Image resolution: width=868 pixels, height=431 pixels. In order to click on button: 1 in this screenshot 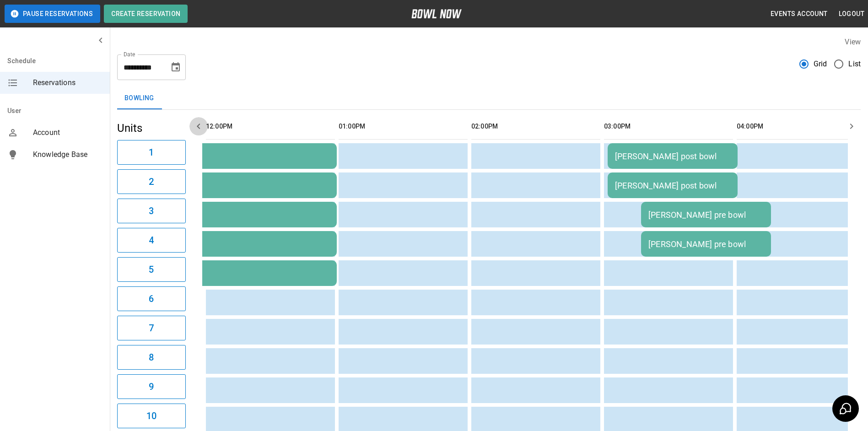, I will do `click(152, 152)`.